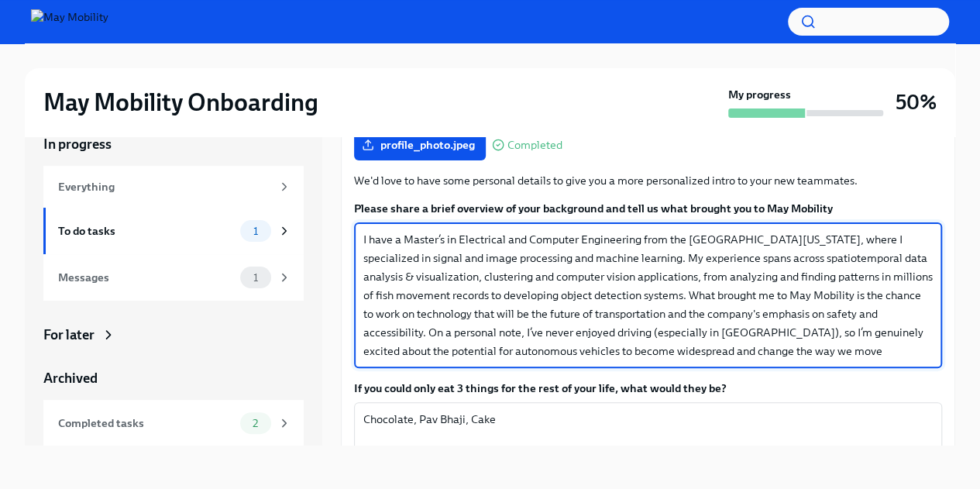 This screenshot has width=980, height=489. What do you see at coordinates (535, 145) in the screenshot?
I see `span: Completed` at bounding box center [535, 145].